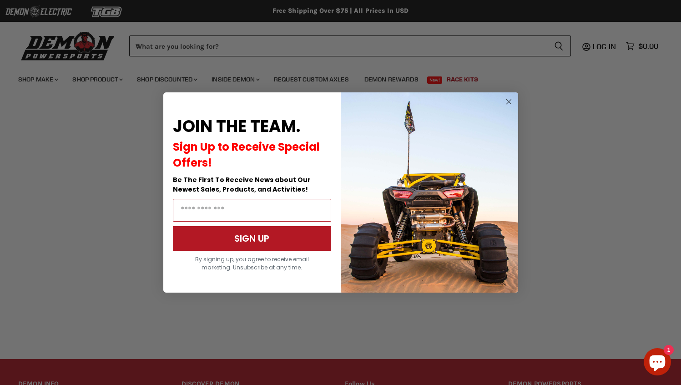 The image size is (681, 385). Describe the element at coordinates (252, 238) in the screenshot. I see `button: SIGN UP` at that location.